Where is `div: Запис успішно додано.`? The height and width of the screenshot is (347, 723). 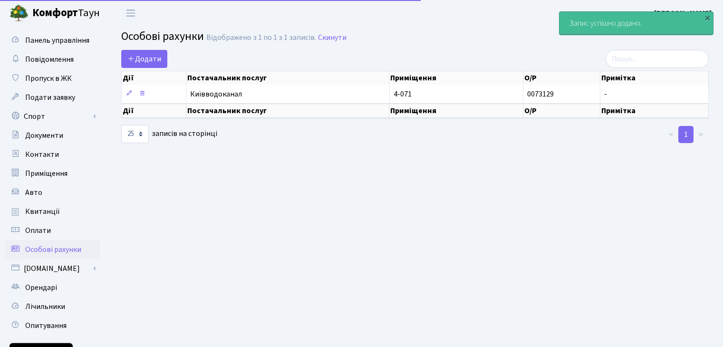 div: Запис успішно додано. is located at coordinates (636, 23).